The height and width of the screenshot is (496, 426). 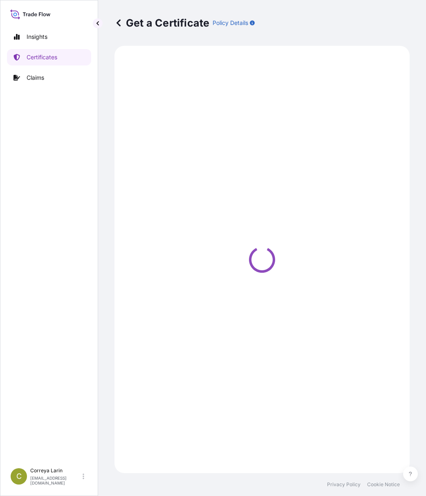 What do you see at coordinates (49, 57) in the screenshot?
I see `a: Certificates` at bounding box center [49, 57].